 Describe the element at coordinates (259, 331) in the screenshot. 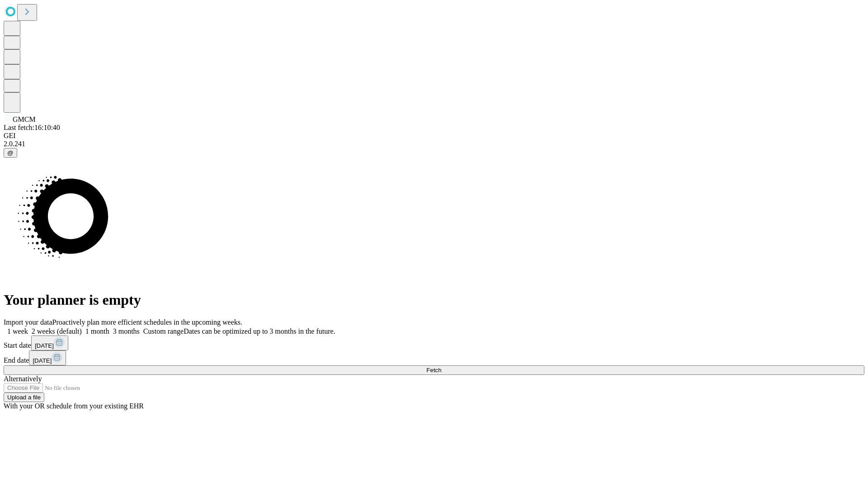

I see `span: Dates can be optimized up to 3 months in the future.` at that location.